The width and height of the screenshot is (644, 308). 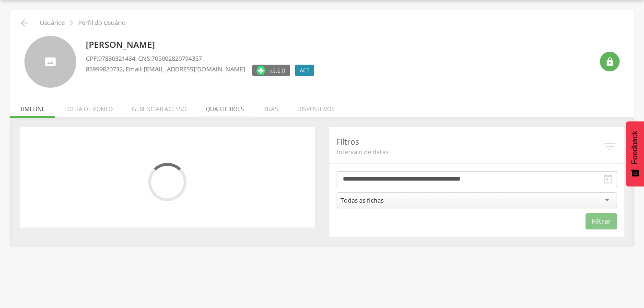 What do you see at coordinates (104, 69) in the screenshot?
I see `span: 86999820732` at bounding box center [104, 69].